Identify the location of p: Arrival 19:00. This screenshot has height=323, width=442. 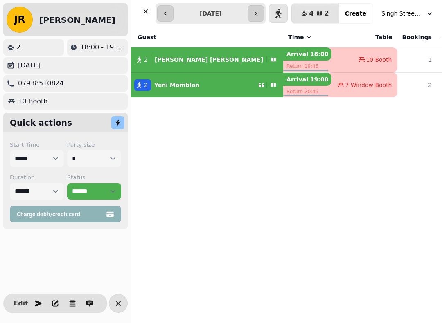
(307, 79).